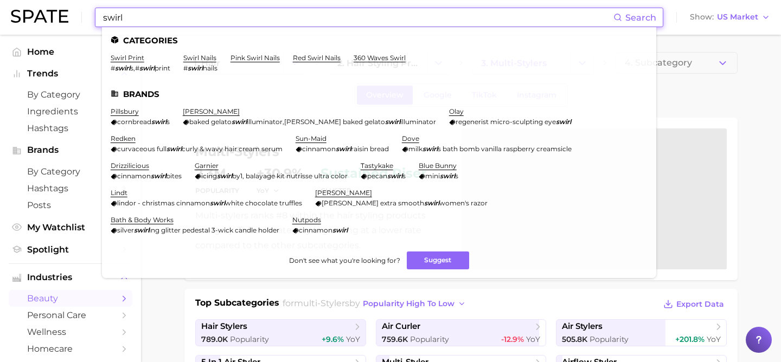 The image size is (781, 362). Describe the element at coordinates (130, 165) in the screenshot. I see `a: drizzilicious` at that location.